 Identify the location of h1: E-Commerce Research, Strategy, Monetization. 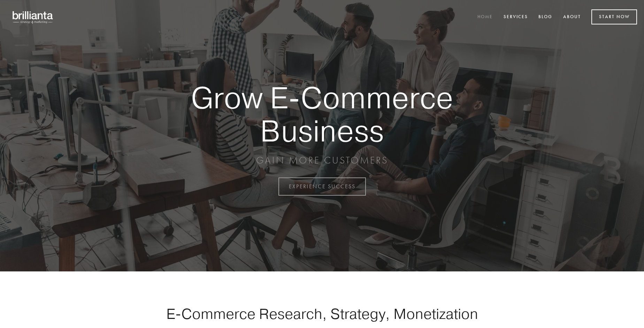
(322, 313).